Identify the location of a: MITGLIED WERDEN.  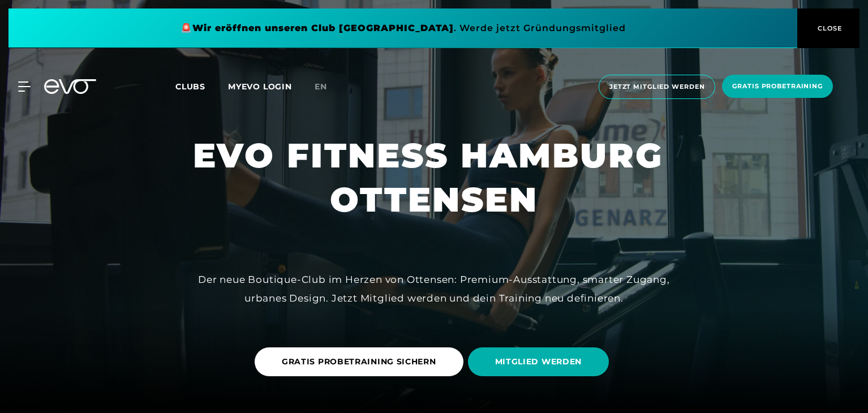
(541, 362).